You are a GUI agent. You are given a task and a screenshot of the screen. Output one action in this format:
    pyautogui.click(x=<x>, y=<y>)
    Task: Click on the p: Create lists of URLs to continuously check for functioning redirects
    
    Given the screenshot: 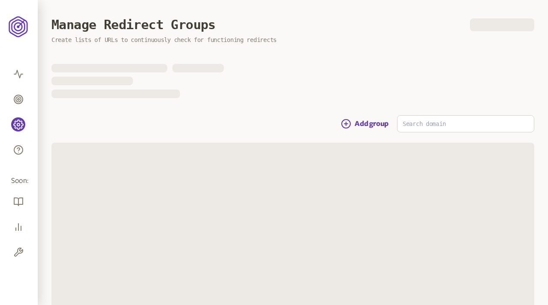 What is the action you would take?
    pyautogui.click(x=293, y=40)
    